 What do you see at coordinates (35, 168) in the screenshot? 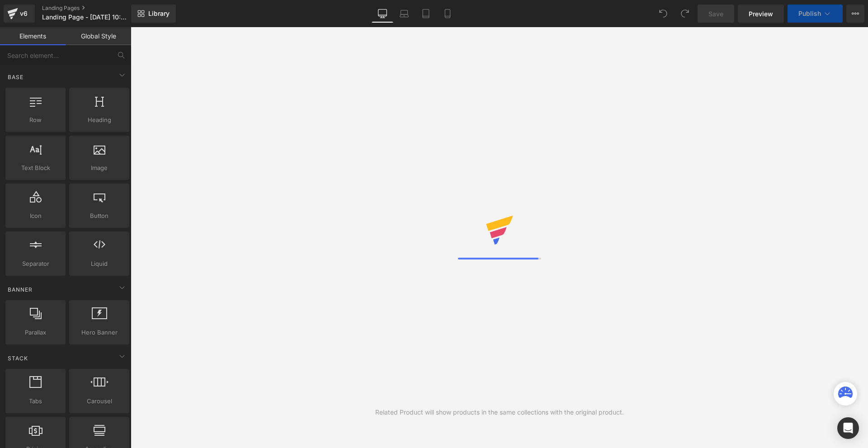
I see `span: Text Block` at bounding box center [35, 168].